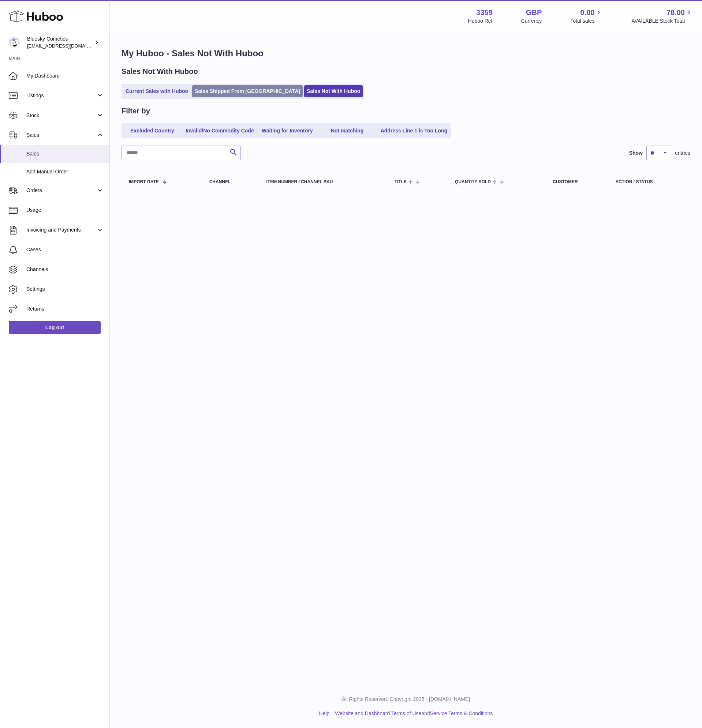  Describe the element at coordinates (406, 53) in the screenshot. I see `h1: My Huboo - Sales Not With Huboo` at that location.